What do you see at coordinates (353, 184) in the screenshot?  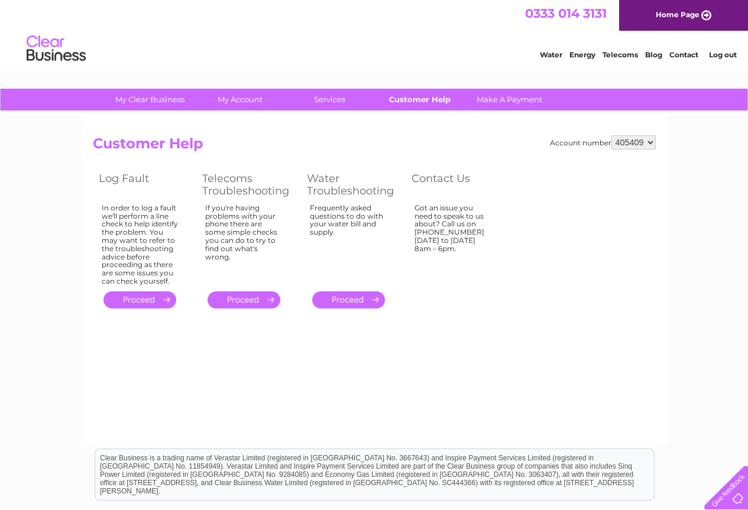 I see `th: Water Troubleshooting` at bounding box center [353, 184].